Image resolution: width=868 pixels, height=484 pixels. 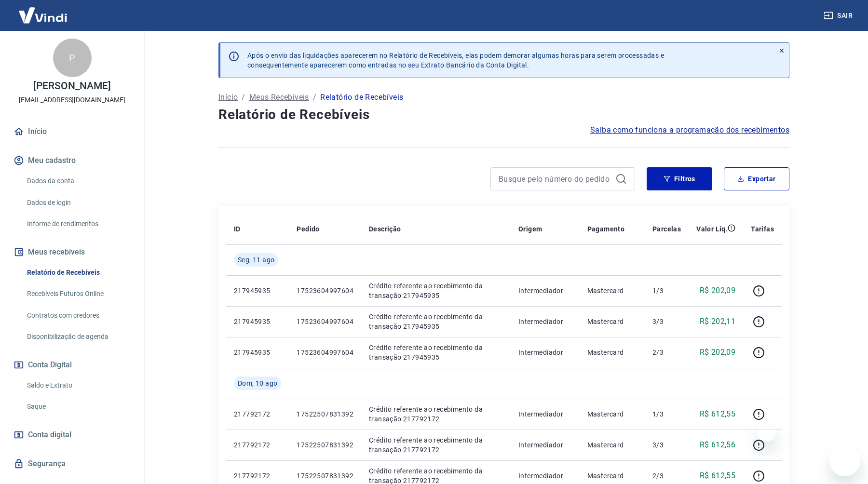 I want to click on input: Busque pelo número do pedido, so click(x=555, y=178).